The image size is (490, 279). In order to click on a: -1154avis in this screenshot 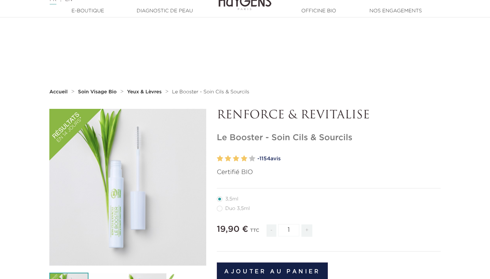, I will do `click(349, 159)`.